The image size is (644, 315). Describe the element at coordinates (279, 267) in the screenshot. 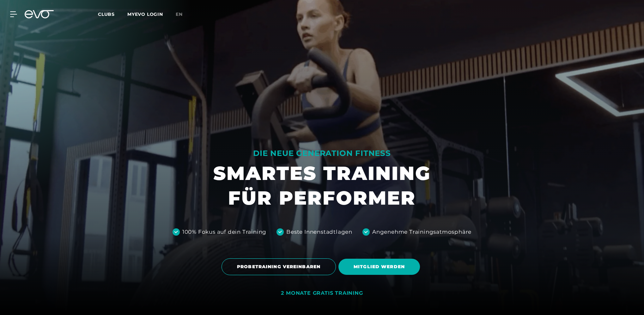

I see `span: PROBETRAINING VEREINBAREN` at that location.